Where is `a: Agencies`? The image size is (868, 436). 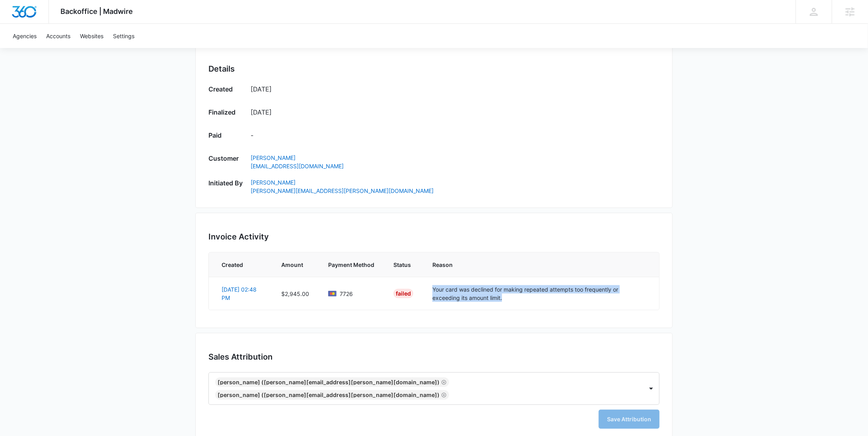 a: Agencies is located at coordinates (24, 35).